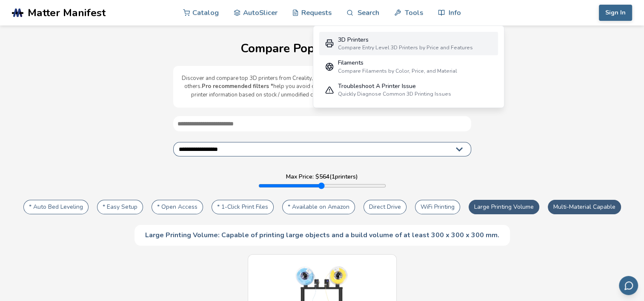 This screenshot has width=644, height=301. I want to click on label: Max Price: $ 564 ( 1 printers), so click(322, 177).